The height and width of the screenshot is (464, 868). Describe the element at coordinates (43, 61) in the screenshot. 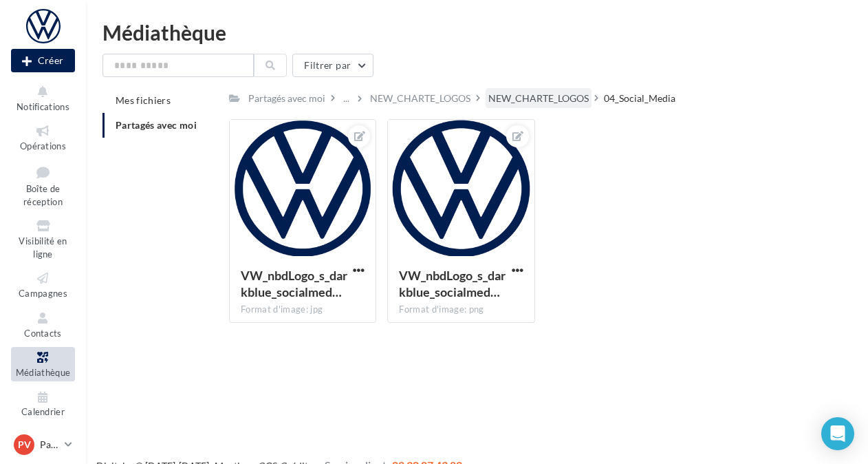

I see `div: Nouvelle campagne` at that location.